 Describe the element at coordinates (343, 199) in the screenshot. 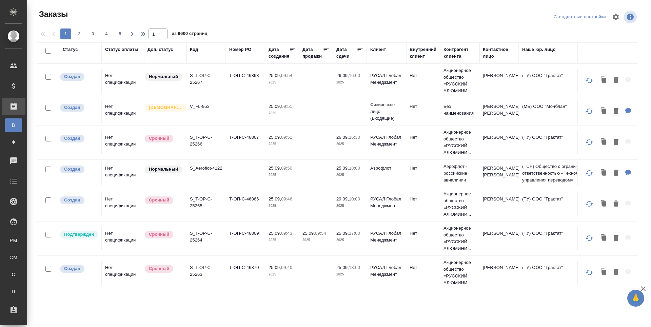

I see `p: 29.09,` at that location.